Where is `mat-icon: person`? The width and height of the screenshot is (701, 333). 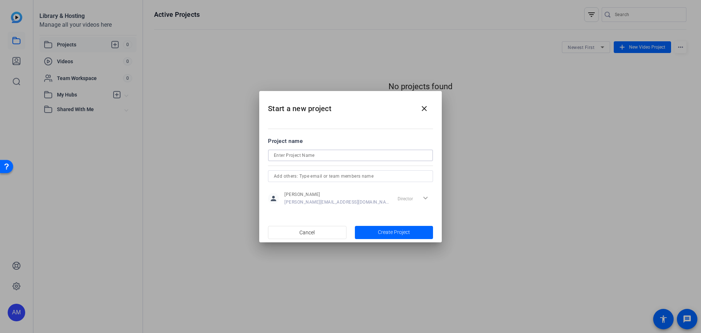
mat-icon: person is located at coordinates (273, 198).